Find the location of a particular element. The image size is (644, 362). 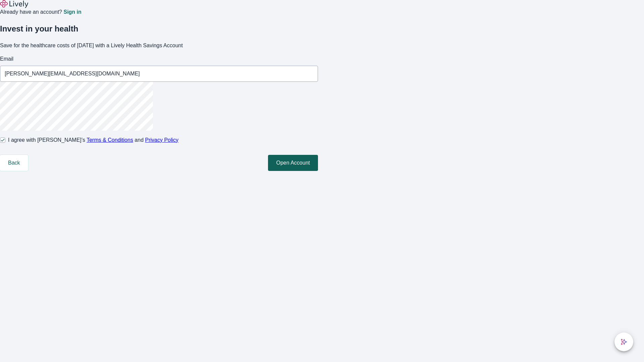

button: chat is located at coordinates (623, 342).